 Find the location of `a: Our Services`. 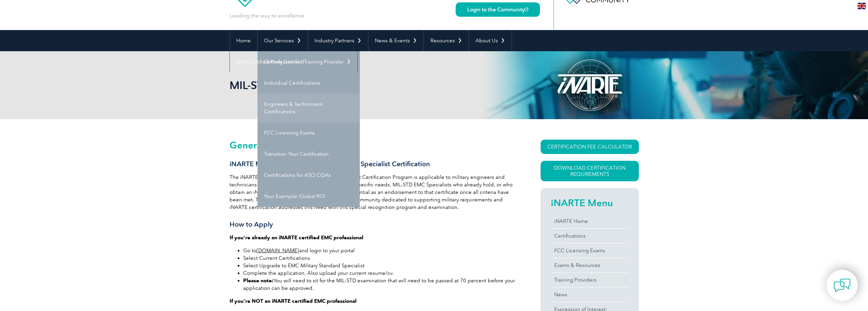

a: Our Services is located at coordinates (283, 41).